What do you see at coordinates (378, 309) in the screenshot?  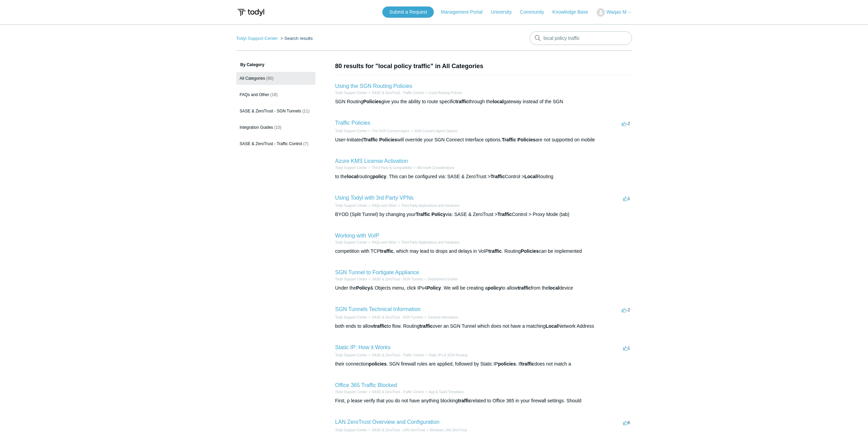 I see `a: SGN Tunnels Technical Information` at bounding box center [378, 309].